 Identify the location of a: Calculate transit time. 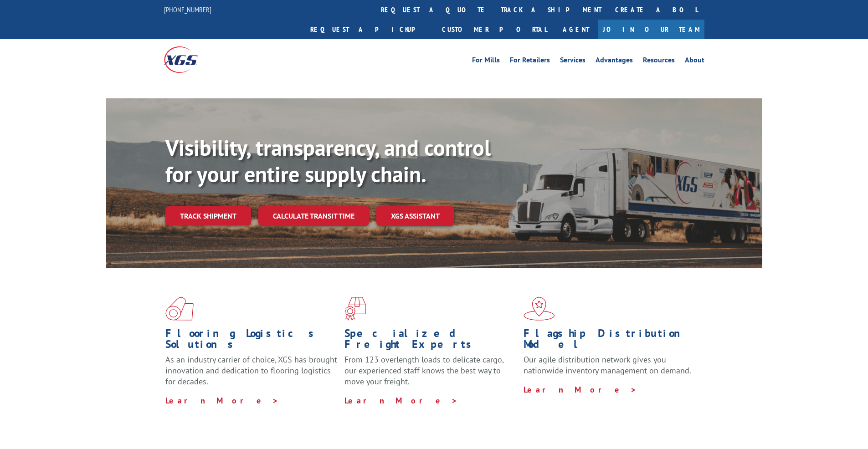
(314, 216).